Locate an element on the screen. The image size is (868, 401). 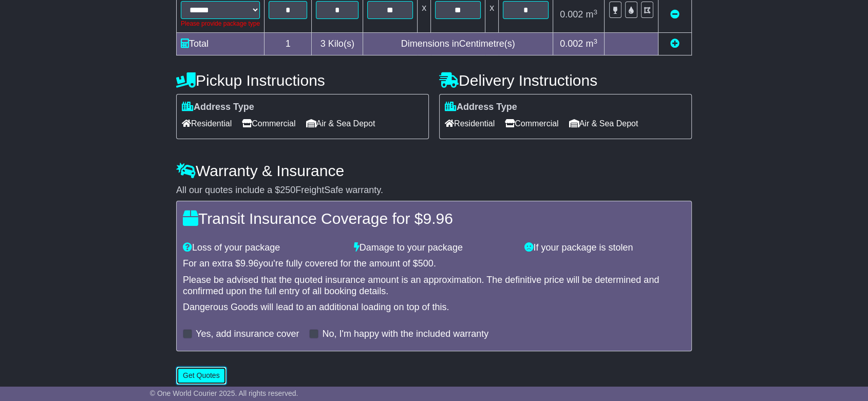
h4: Warranty & Insurance is located at coordinates (434, 170).